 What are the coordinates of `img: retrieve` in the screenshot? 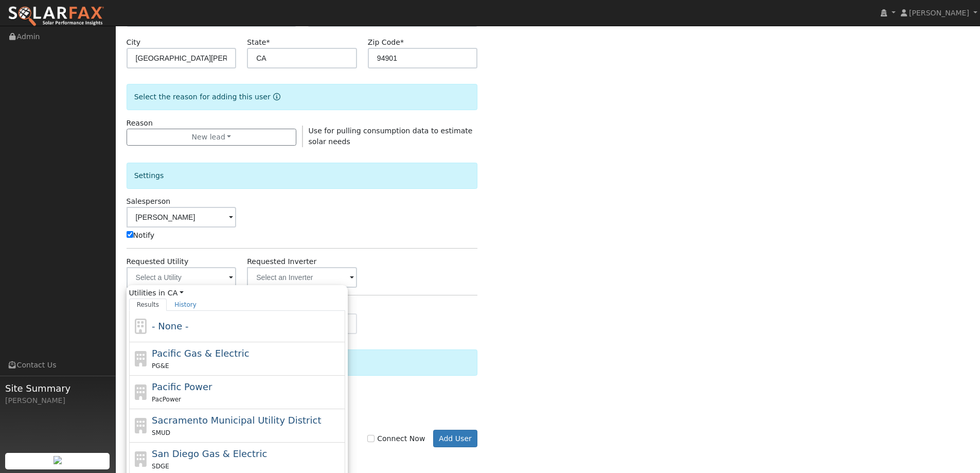 It's located at (57, 460).